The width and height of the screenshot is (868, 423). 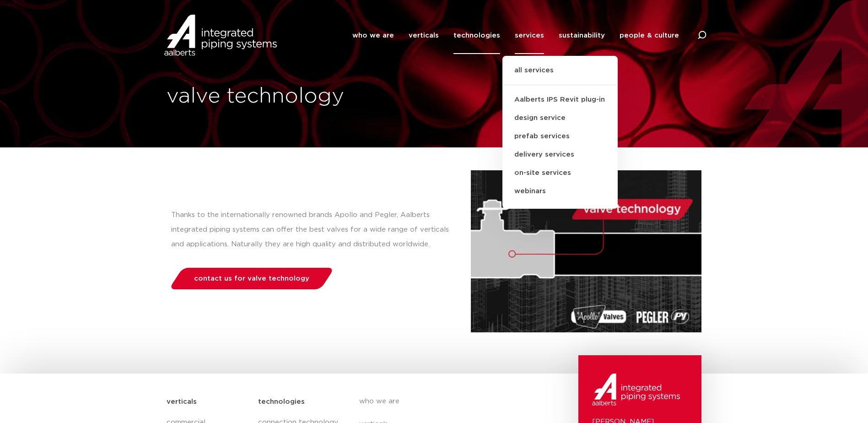 I want to click on a: Aalberts IPS Revit plug-in, so click(x=560, y=100).